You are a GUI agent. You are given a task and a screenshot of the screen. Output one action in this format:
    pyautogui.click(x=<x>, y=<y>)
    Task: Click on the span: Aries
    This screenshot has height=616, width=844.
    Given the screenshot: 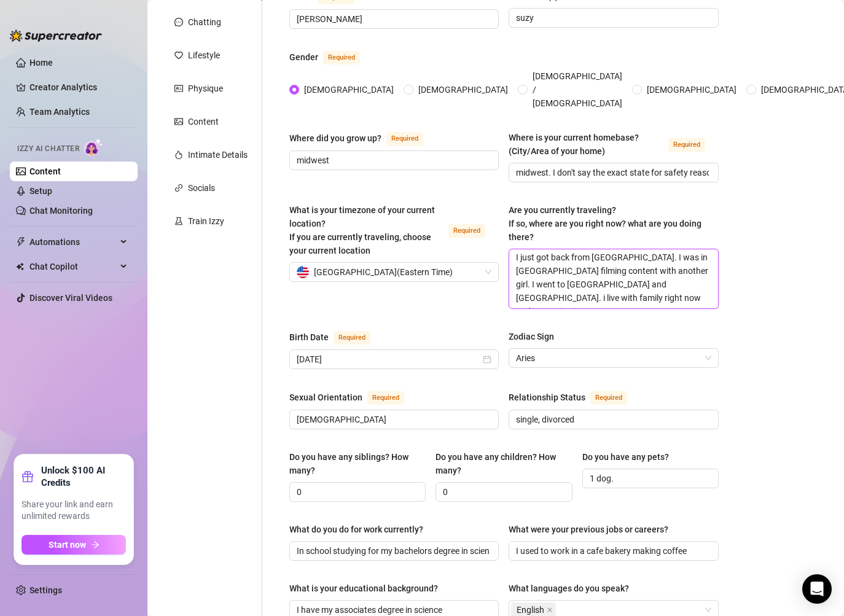 What is the action you would take?
    pyautogui.click(x=613, y=358)
    